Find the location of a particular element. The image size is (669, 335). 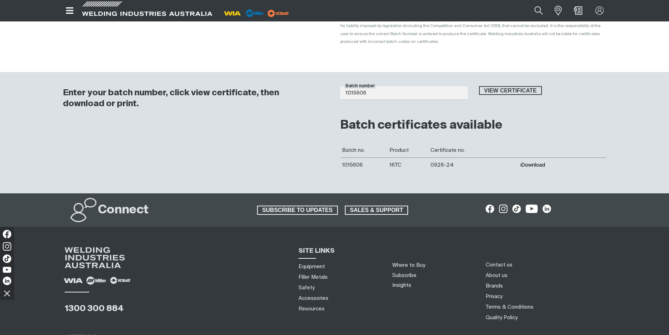

a: SALES & SUPPORT is located at coordinates (377, 210).